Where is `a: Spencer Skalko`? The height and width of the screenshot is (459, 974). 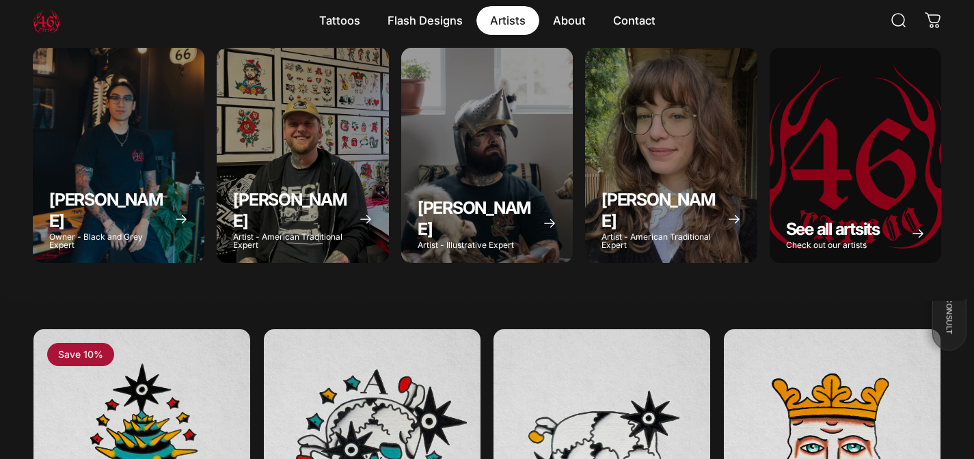
a: Spencer Skalko is located at coordinates (302, 155).